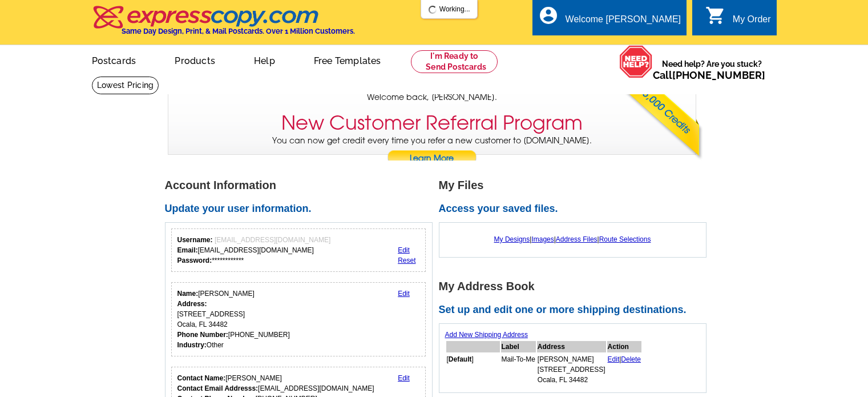  Describe the element at coordinates (188, 250) in the screenshot. I see `strong: Email:` at that location.